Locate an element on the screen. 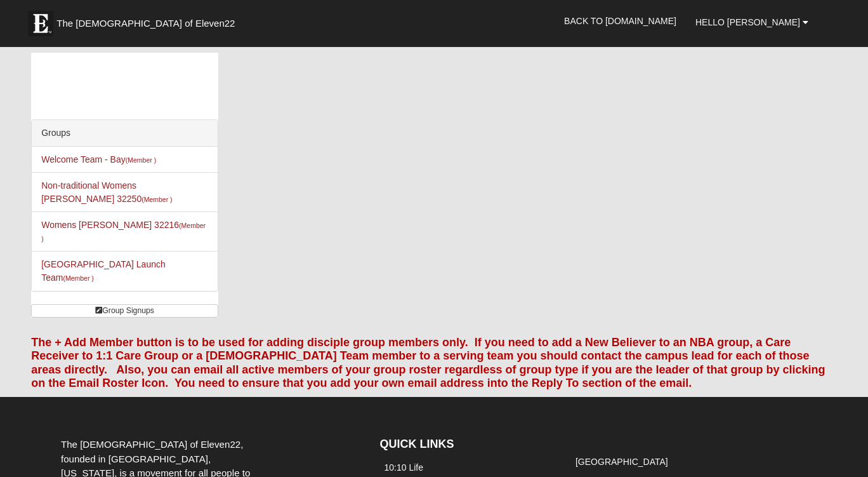 This screenshot has width=868, height=477. div: Groups is located at coordinates (124, 133).